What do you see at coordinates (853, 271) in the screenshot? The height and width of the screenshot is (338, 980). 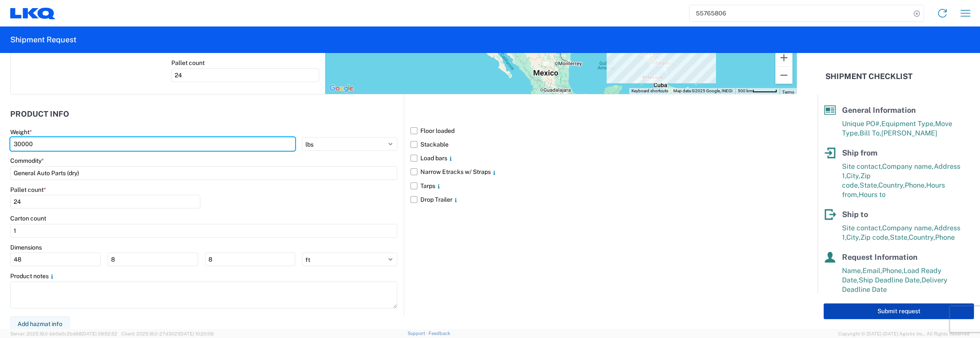 I see `span: Name,` at bounding box center [853, 271].